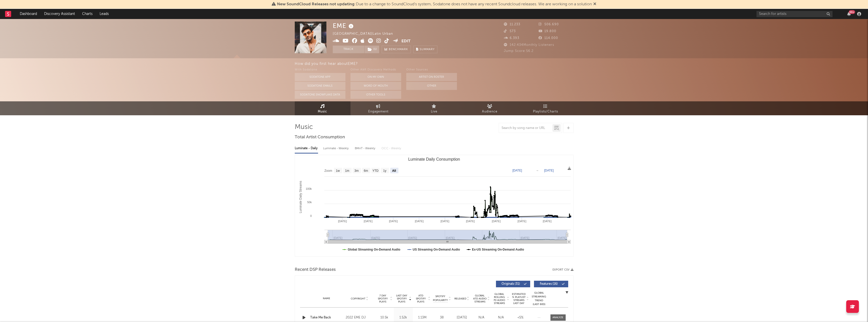  Describe the element at coordinates (322, 112) in the screenshot. I see `span: Music` at that location.